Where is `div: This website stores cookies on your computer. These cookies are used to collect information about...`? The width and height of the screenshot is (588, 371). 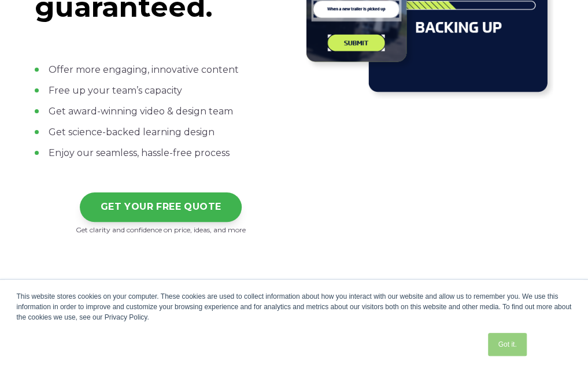
div: This website stores cookies on your computer. These cookies are used to collect information about... is located at coordinates (295, 307).